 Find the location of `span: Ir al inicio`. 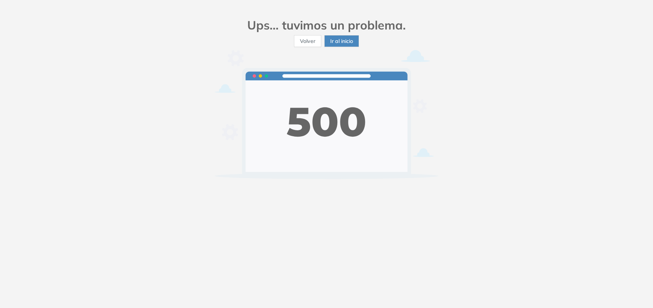

span: Ir al inicio is located at coordinates (341, 41).